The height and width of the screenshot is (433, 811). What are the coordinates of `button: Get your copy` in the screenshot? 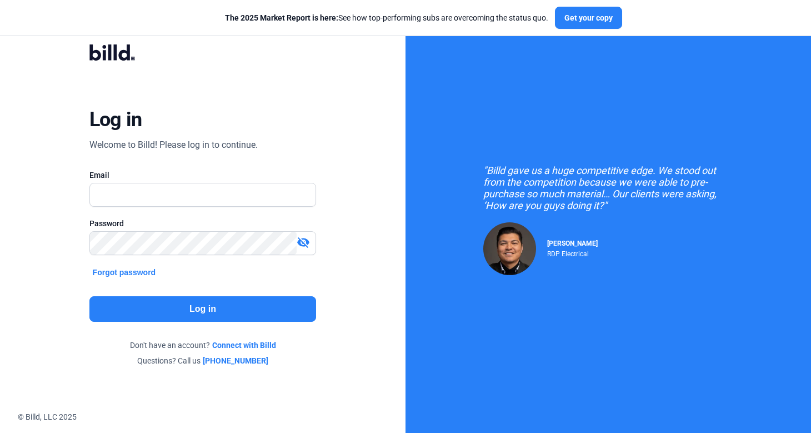 It's located at (588, 18).